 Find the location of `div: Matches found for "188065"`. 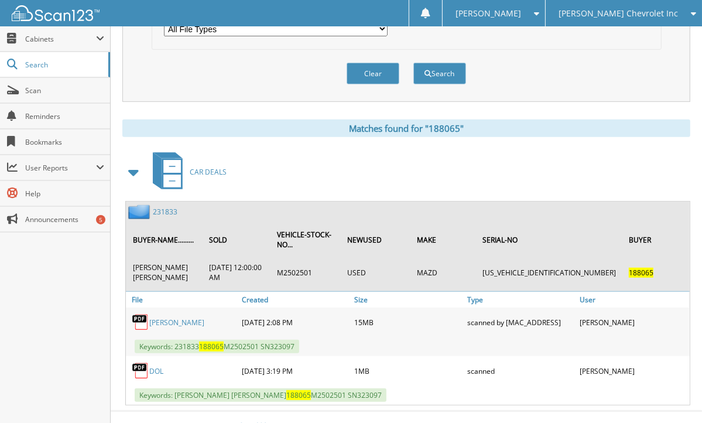

div: Matches found for "188065" is located at coordinates (406, 128).